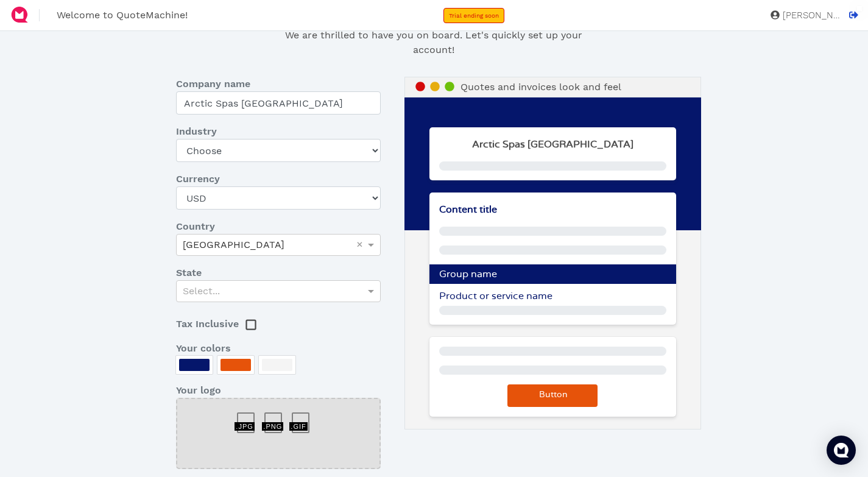 Image resolution: width=868 pixels, height=477 pixels. What do you see at coordinates (189, 273) in the screenshot?
I see `span: State` at bounding box center [189, 273].